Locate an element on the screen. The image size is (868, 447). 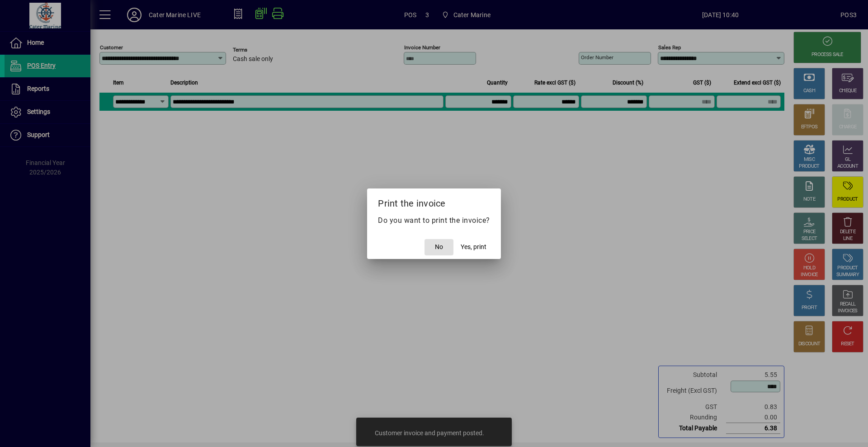
span: No is located at coordinates (439, 247).